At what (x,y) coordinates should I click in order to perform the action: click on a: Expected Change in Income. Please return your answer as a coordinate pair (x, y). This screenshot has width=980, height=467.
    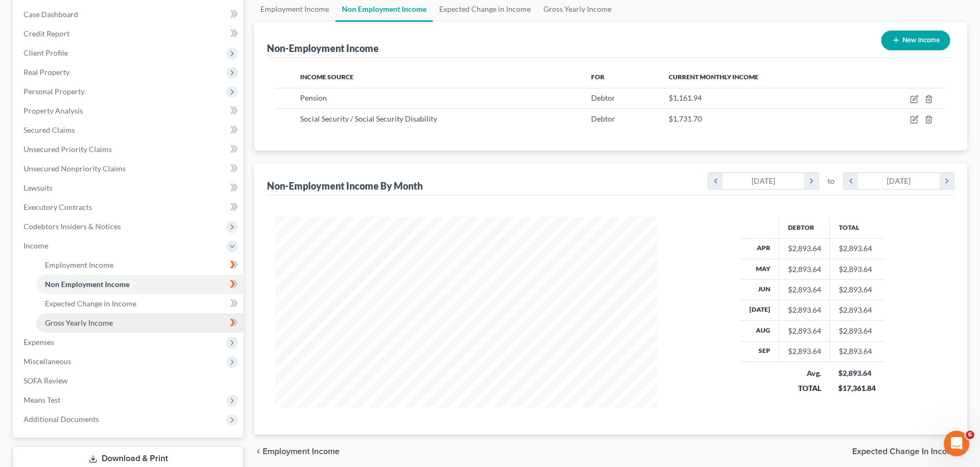
    Looking at the image, I should click on (139, 304).